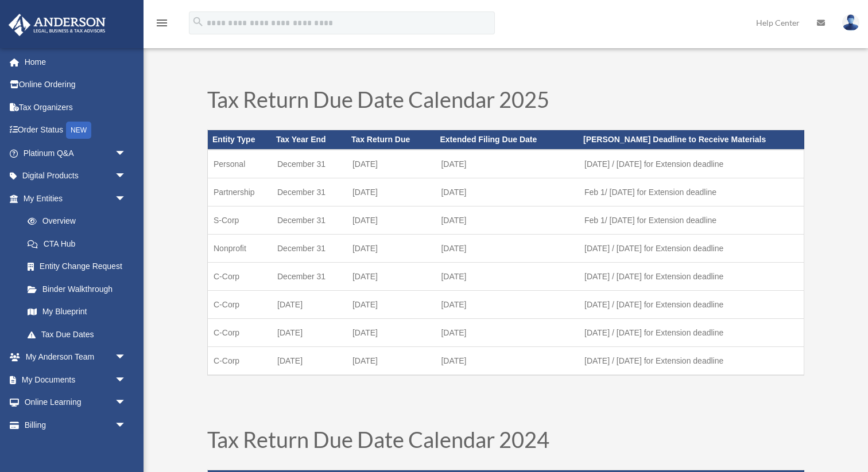 This screenshot has width=868, height=472. I want to click on a: My Entitiesarrow_drop_down, so click(76, 198).